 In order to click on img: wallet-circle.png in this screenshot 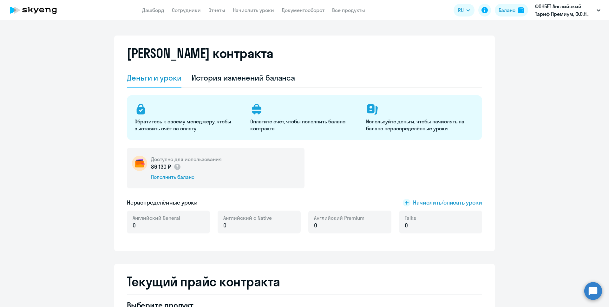, I will do `click(140, 163)`.